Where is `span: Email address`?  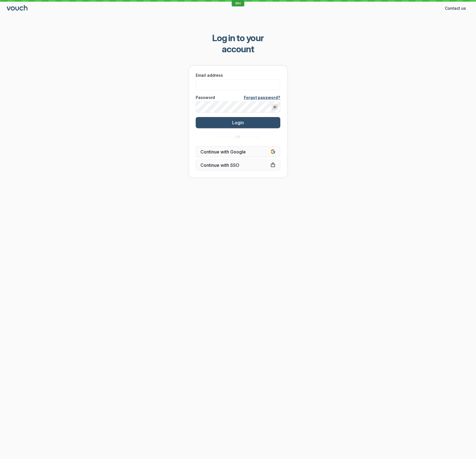 span: Email address is located at coordinates (209, 75).